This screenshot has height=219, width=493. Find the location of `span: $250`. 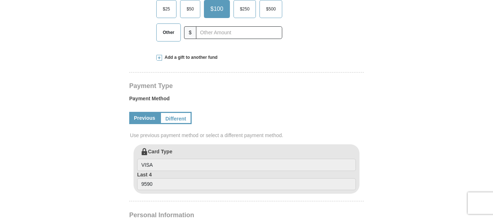

span: $250 is located at coordinates (245, 9).